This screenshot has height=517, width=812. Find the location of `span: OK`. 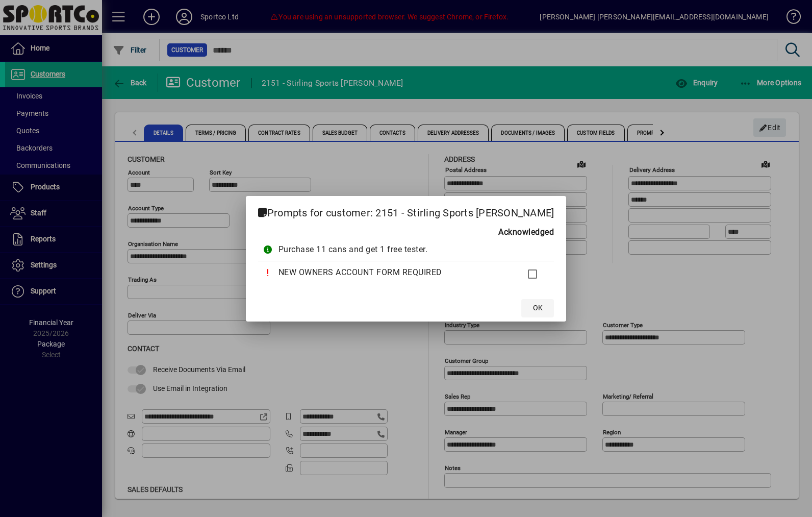

span: OK is located at coordinates (537, 307).